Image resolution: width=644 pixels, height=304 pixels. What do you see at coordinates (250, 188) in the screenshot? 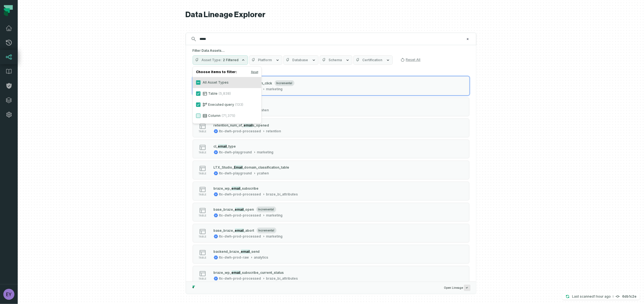
I see `span: _subscribe` at bounding box center [250, 188].